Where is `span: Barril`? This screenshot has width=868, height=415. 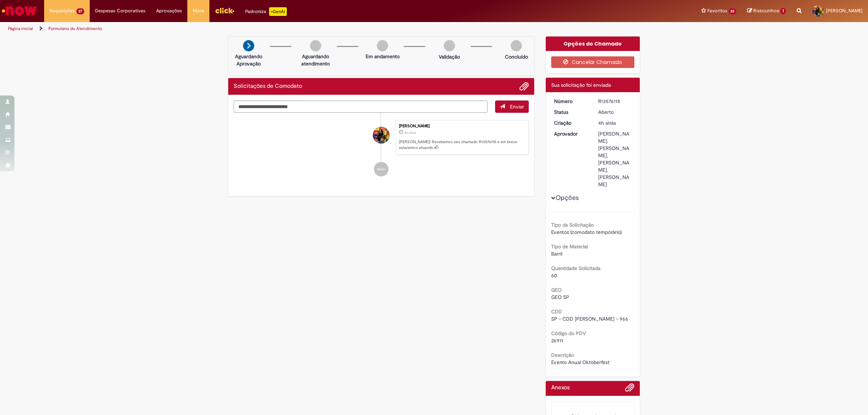 span: Barril is located at coordinates (557, 254).